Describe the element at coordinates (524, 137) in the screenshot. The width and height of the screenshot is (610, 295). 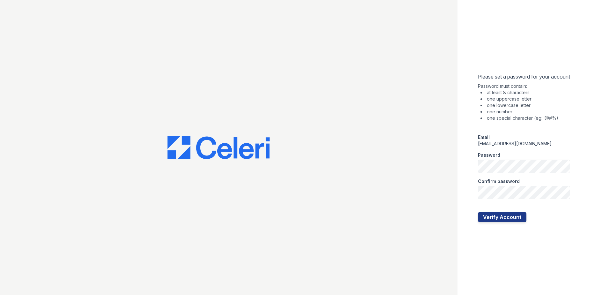
I see `div: Email` at that location.